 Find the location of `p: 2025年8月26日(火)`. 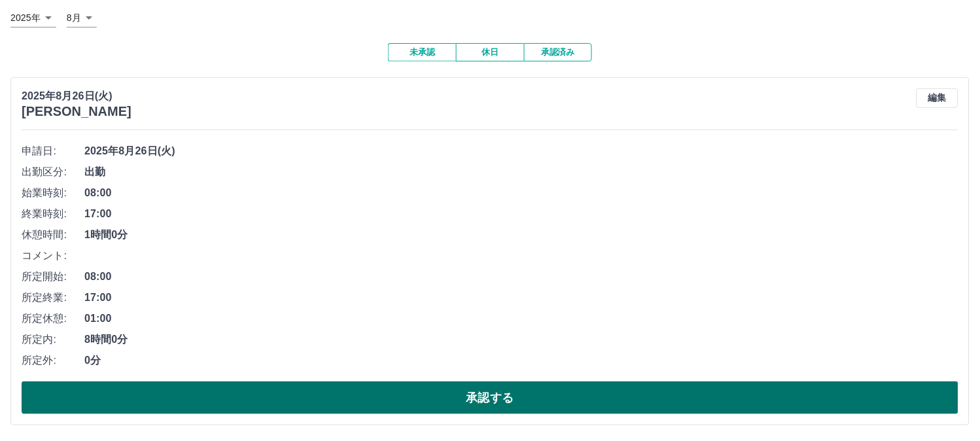

p: 2025年8月26日(火) is located at coordinates (77, 96).